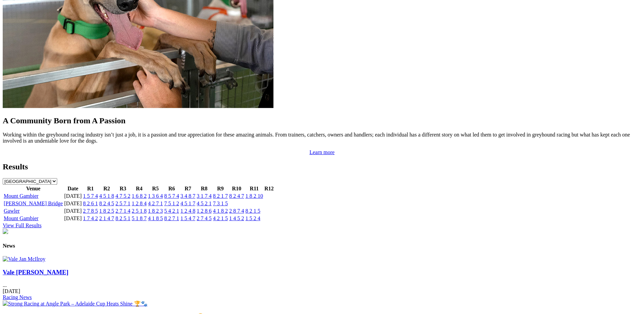  What do you see at coordinates (237, 218) in the screenshot?
I see `a: 1 4 5 2` at bounding box center [237, 218].